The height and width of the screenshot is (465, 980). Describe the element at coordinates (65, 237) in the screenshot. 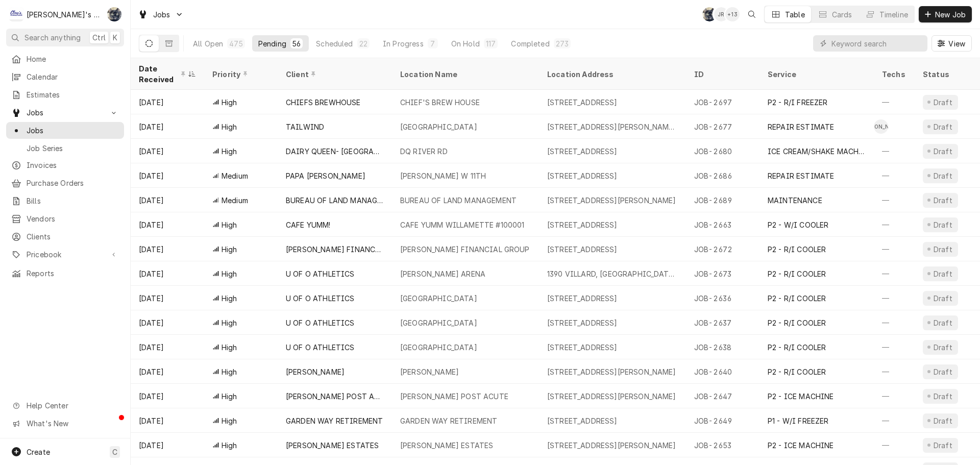

I see `a: Clients` at that location.